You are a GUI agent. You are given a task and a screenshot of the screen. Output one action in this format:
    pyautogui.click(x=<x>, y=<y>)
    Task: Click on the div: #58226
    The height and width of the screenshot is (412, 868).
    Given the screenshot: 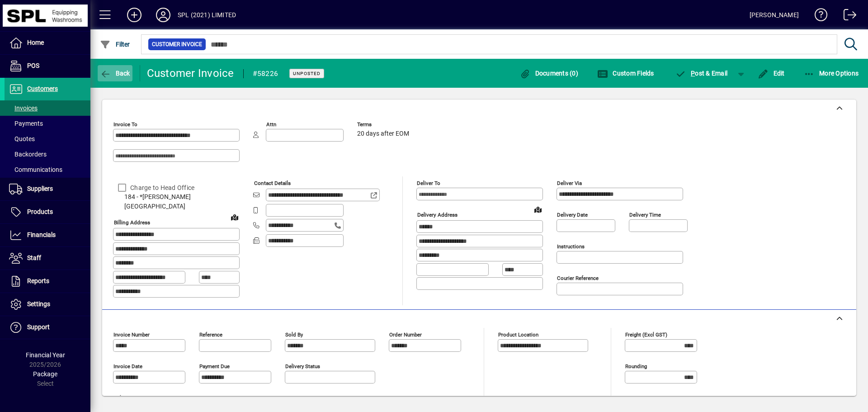 What is the action you would take?
    pyautogui.click(x=266, y=74)
    